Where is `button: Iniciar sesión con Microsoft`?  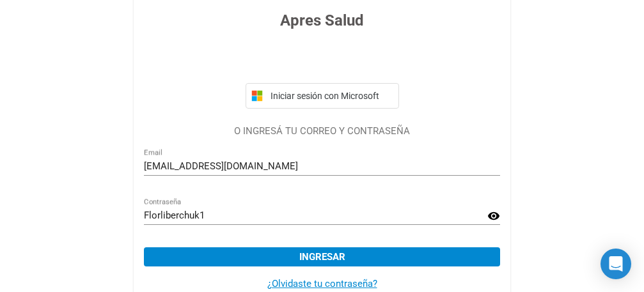
button: Iniciar sesión con Microsoft is located at coordinates (323, 96).